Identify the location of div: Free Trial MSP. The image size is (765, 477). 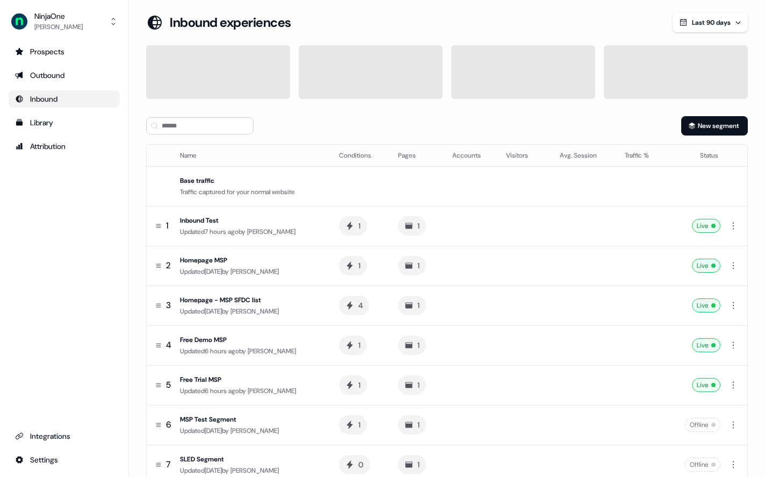
(251, 379).